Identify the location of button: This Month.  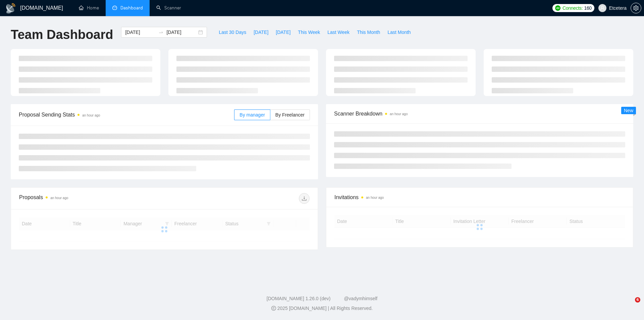
(368, 32).